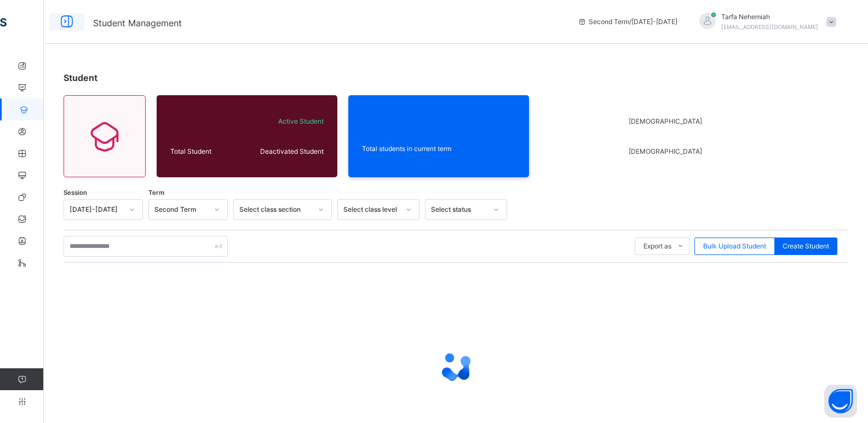  What do you see at coordinates (841, 401) in the screenshot?
I see `button: Open asap` at bounding box center [841, 401].